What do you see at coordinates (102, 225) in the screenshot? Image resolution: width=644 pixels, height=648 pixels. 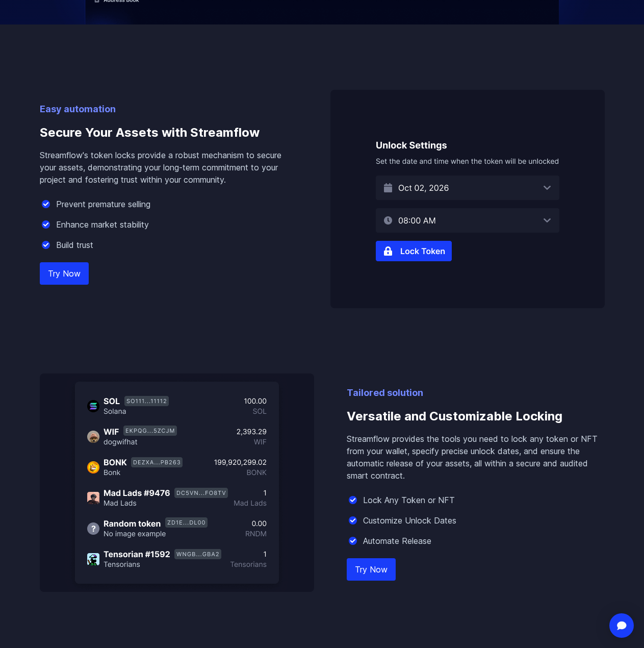 I see `p: Enhance market stability` at bounding box center [102, 225].